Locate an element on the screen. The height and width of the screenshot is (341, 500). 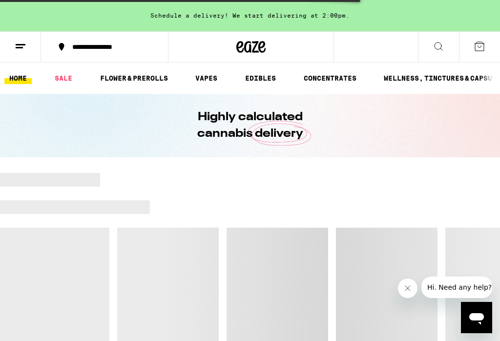
a: FLOWER & PREROLLS is located at coordinates (134, 78).